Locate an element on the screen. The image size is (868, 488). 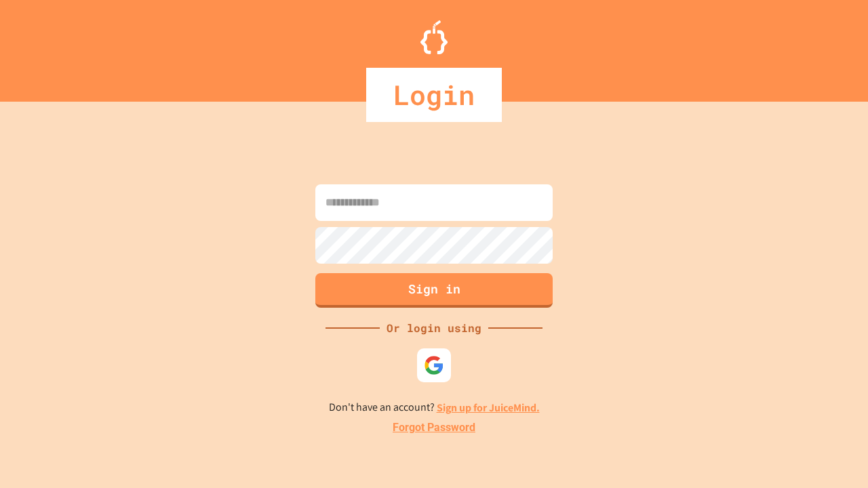
div: Or login using is located at coordinates (434, 328).